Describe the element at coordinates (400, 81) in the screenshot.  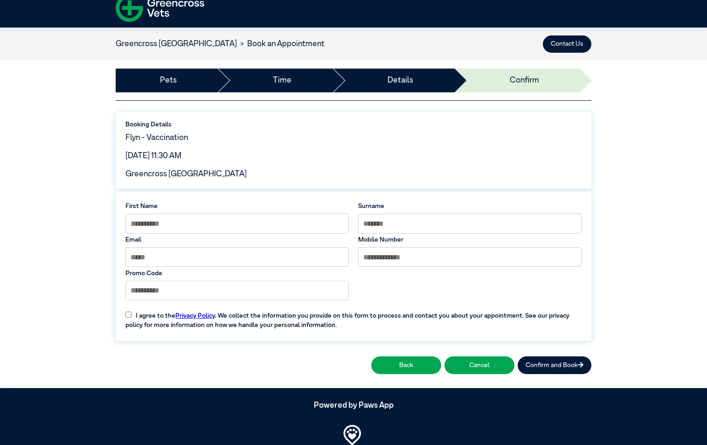
I see `a: Details` at that location.